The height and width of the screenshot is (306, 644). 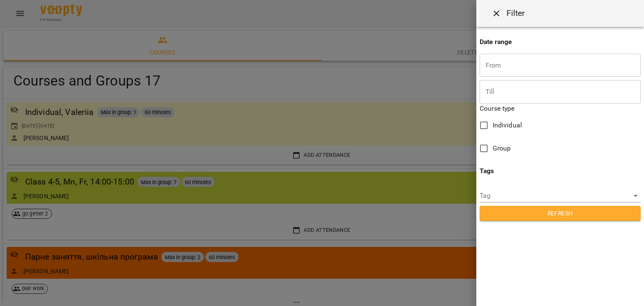 What do you see at coordinates (507, 126) in the screenshot?
I see `span: Individual` at bounding box center [507, 126].